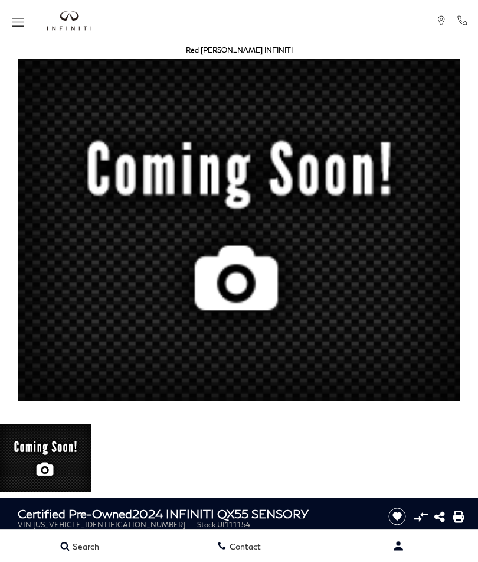 This screenshot has width=478, height=562. What do you see at coordinates (459, 516) in the screenshot?
I see `a: Print this Certified Pre-Owned 2024 INFINITI QX55 SENSORY` at bounding box center [459, 516].